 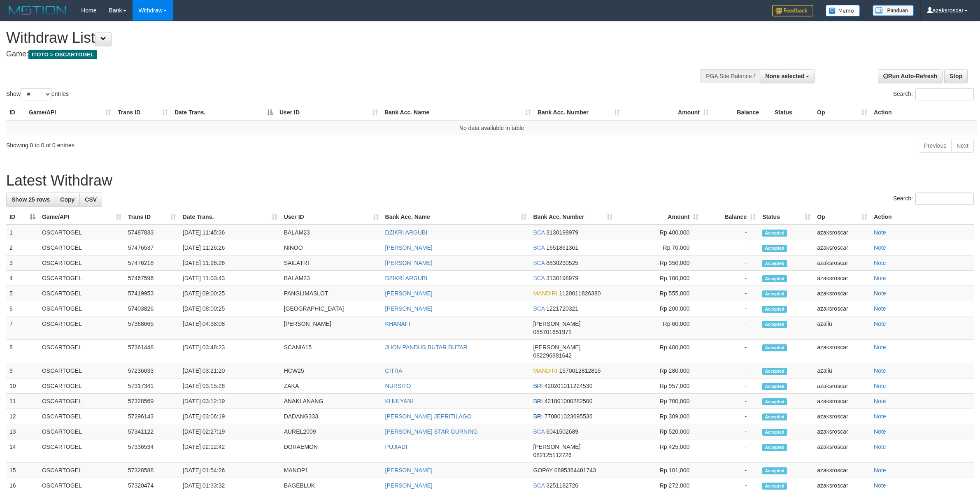 What do you see at coordinates (152, 293) in the screenshot?
I see `td: 57419953` at bounding box center [152, 293].